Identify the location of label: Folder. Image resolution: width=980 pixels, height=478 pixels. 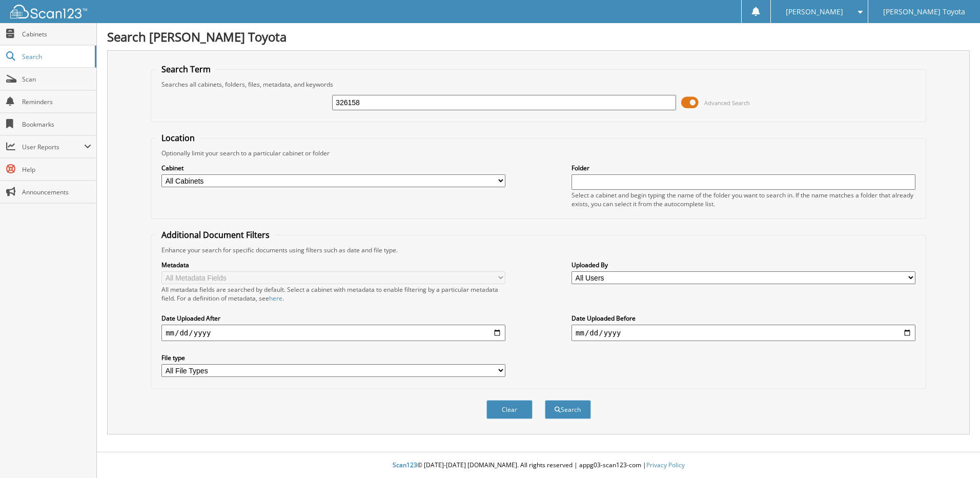
(743, 167).